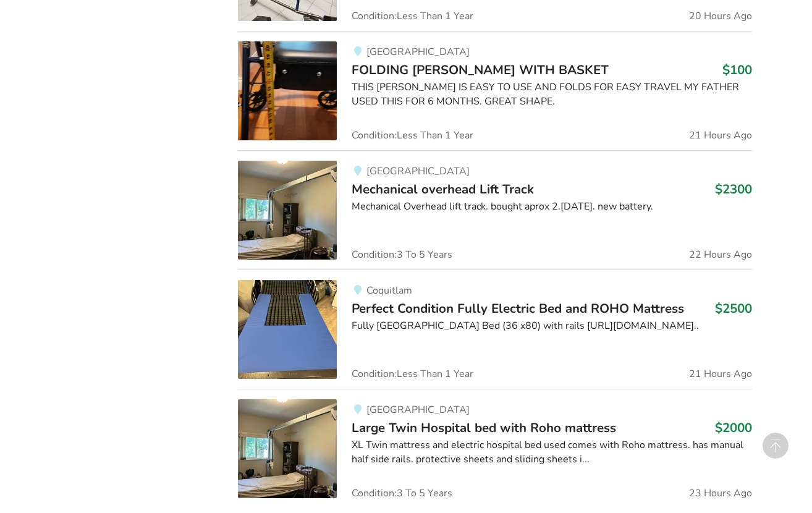 The width and height of the screenshot is (812, 513). What do you see at coordinates (494, 329) in the screenshot?
I see `a: bedroom equipment-perfect condition fully electric bed and roho mattressCoquitlamPerfect Conditio...` at bounding box center [494, 329].